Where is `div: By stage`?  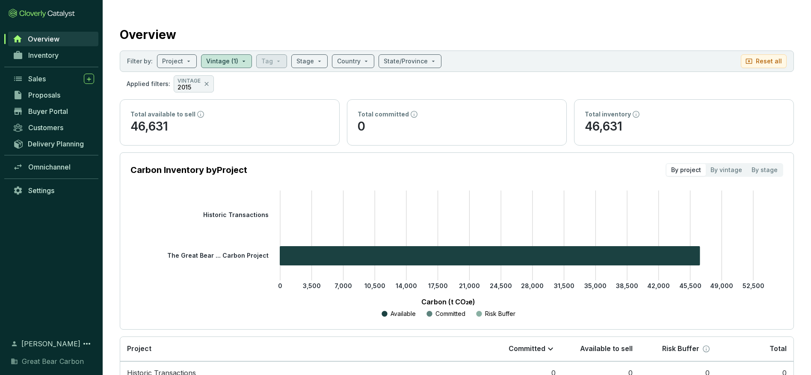 div: By stage is located at coordinates (765, 170).